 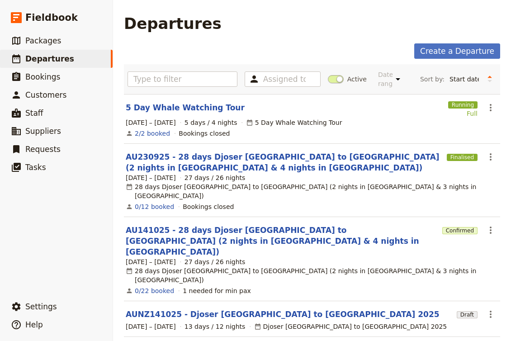 I want to click on span: Fieldbook, so click(x=52, y=18).